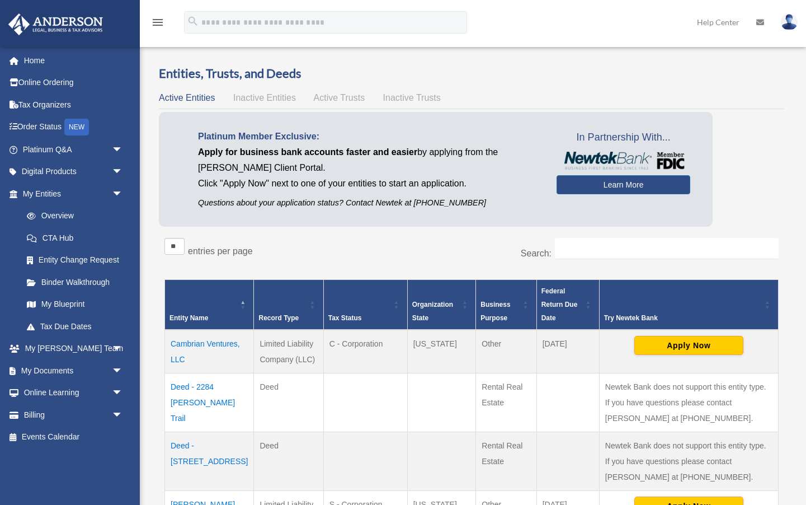 The height and width of the screenshot is (505, 806). I want to click on a: Overview, so click(72, 216).